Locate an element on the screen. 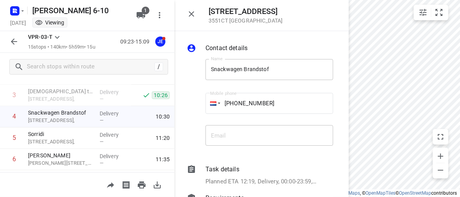 The height and width of the screenshot is (197, 460). svg: Done is located at coordinates (146, 95).